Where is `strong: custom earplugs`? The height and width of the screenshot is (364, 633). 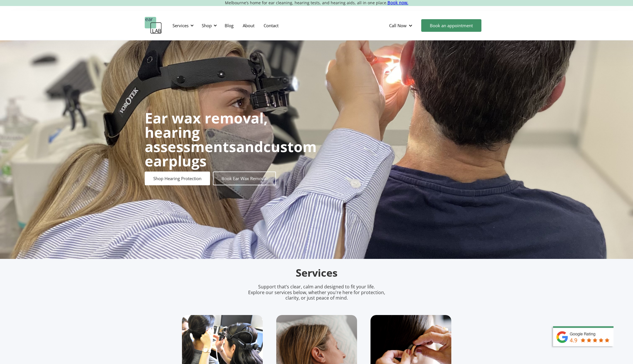 strong: custom earplugs is located at coordinates (231, 154).